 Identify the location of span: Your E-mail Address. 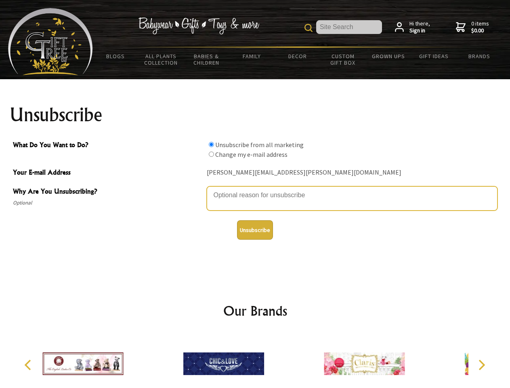
(108, 173).